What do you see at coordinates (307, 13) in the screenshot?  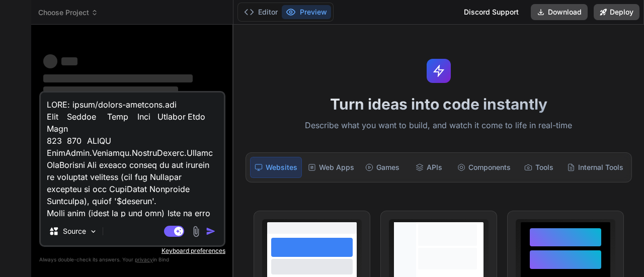 I see `button: Preview` at bounding box center [307, 13].